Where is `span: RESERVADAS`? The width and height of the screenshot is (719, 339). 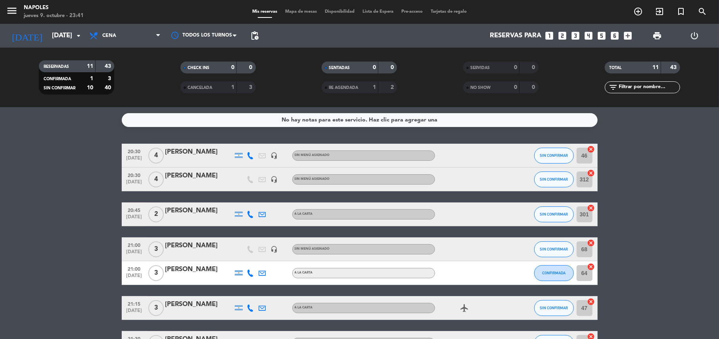
span: RESERVADAS is located at coordinates (56, 67).